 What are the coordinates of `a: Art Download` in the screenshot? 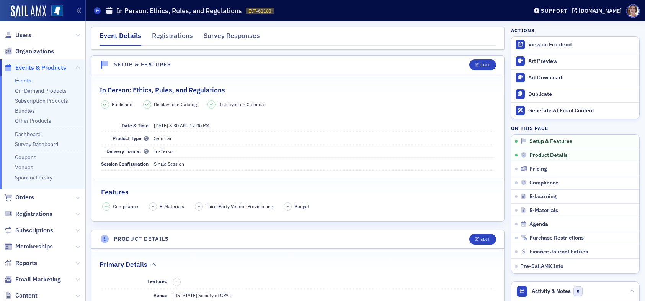 It's located at (576, 77).